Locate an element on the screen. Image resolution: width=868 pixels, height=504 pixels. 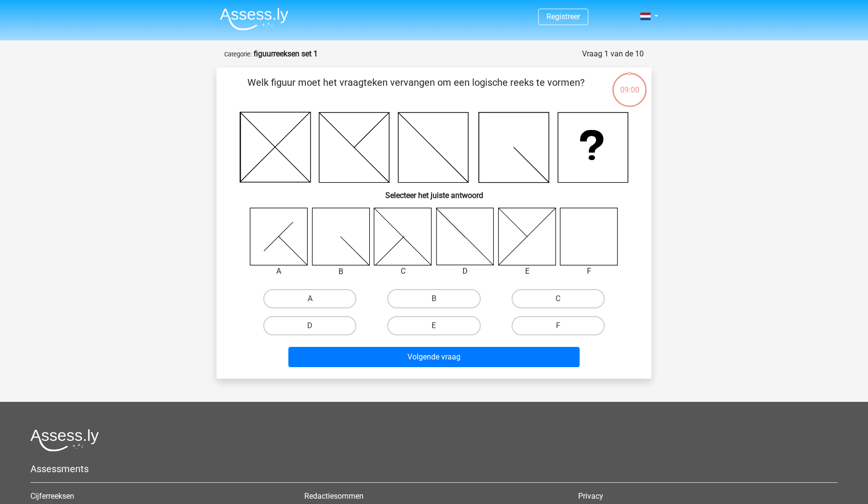
a: Privacy is located at coordinates (591, 496).